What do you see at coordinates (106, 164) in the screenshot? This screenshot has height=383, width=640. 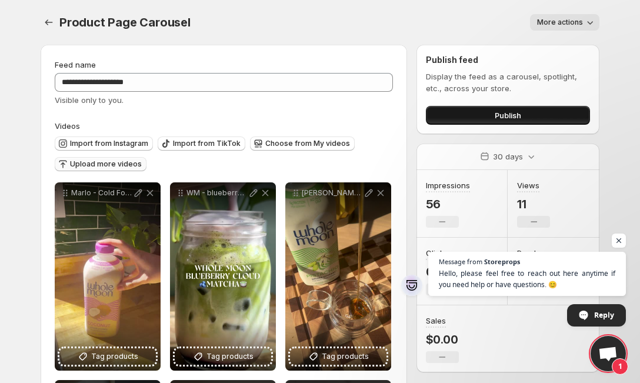 I see `span: Upload more videos` at bounding box center [106, 164].